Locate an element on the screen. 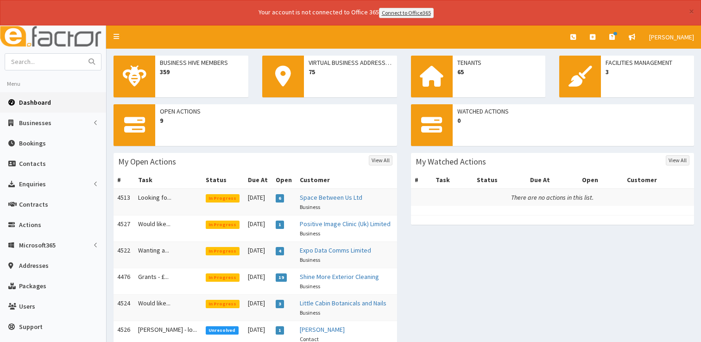 Image resolution: width=701 pixels, height=342 pixels. td: 4476 is located at coordinates (124, 281).